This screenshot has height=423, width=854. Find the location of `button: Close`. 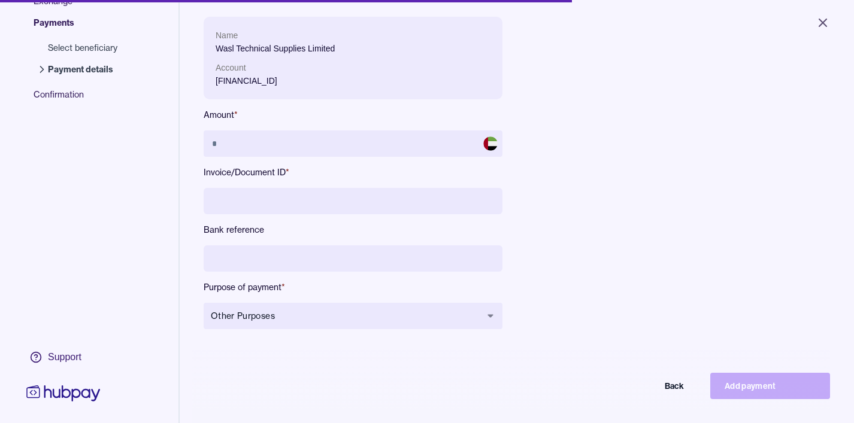

button: Close is located at coordinates (823, 23).